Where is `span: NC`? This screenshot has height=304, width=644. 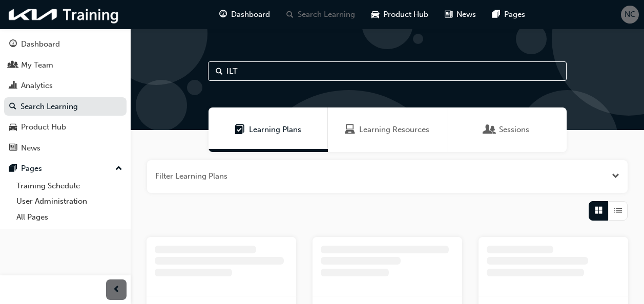
span: NC is located at coordinates (631, 15).